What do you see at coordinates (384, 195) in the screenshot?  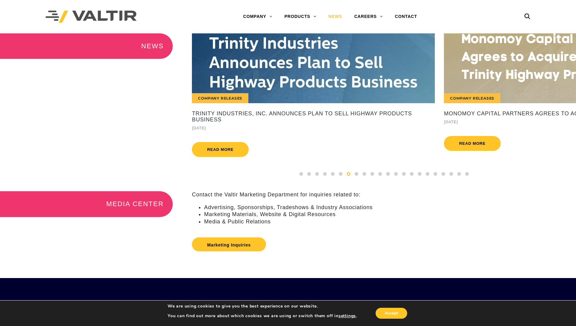 I see `p: Contact the Valtir Marketing Department for inquiries related to:` at bounding box center [384, 195].